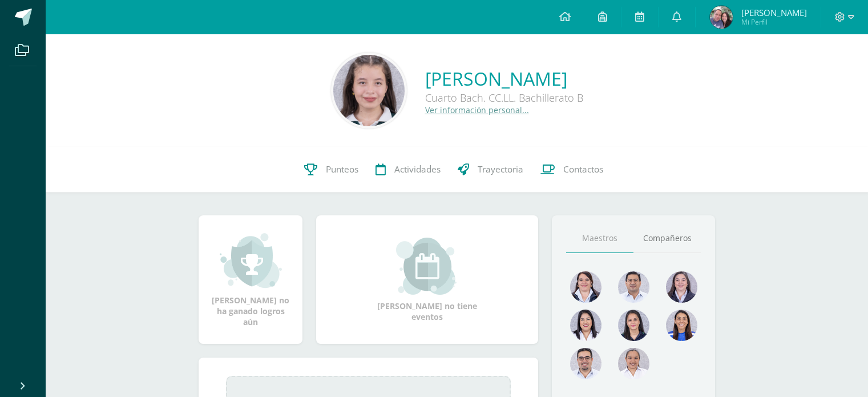 The width and height of the screenshot is (868, 397). Describe the element at coordinates (682, 325) in the screenshot. I see `img: a5c04a697988ad129bdf05b8f922df21.png` at that location.